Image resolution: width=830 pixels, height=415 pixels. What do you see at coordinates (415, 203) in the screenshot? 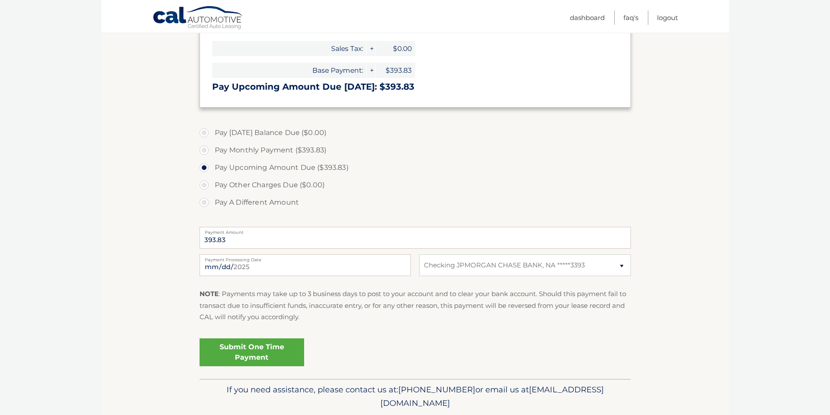
I see `label: Pay A Different Amount` at bounding box center [415, 203].